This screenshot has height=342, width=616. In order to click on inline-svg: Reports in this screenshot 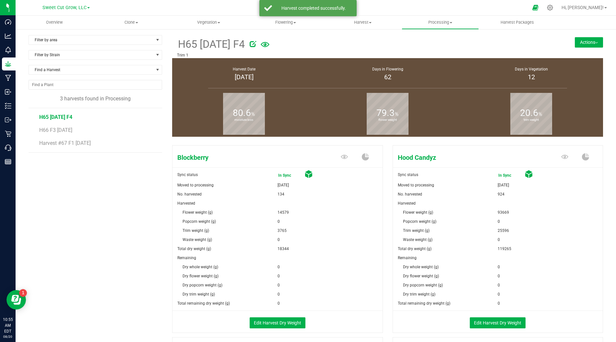, I will do `click(8, 162)`.